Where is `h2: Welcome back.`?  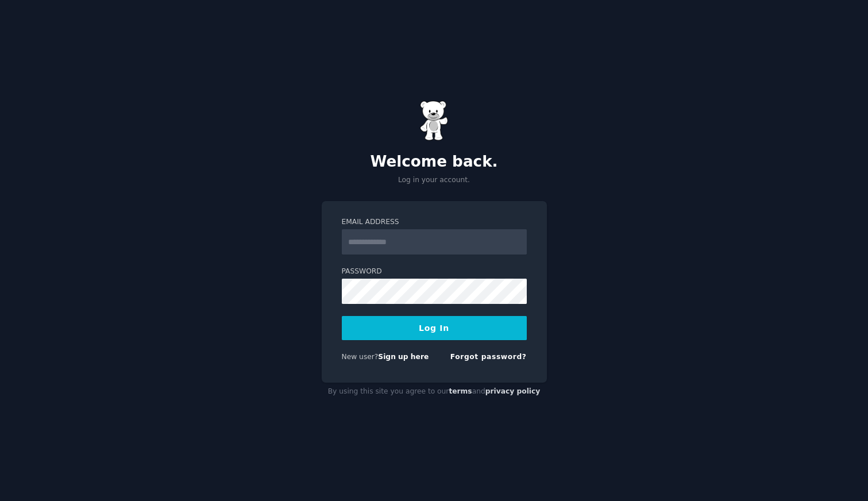 h2: Welcome back. is located at coordinates (434, 162).